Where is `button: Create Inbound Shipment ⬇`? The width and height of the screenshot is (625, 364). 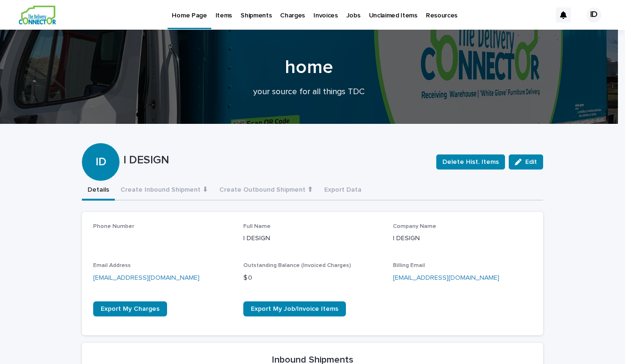 button: Create Inbound Shipment ⬇ is located at coordinates (164, 190).